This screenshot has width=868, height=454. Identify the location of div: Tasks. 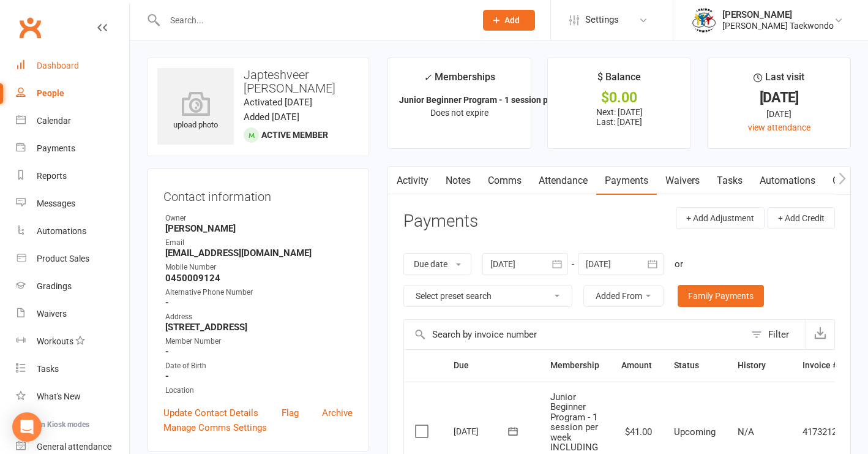
(48, 369).